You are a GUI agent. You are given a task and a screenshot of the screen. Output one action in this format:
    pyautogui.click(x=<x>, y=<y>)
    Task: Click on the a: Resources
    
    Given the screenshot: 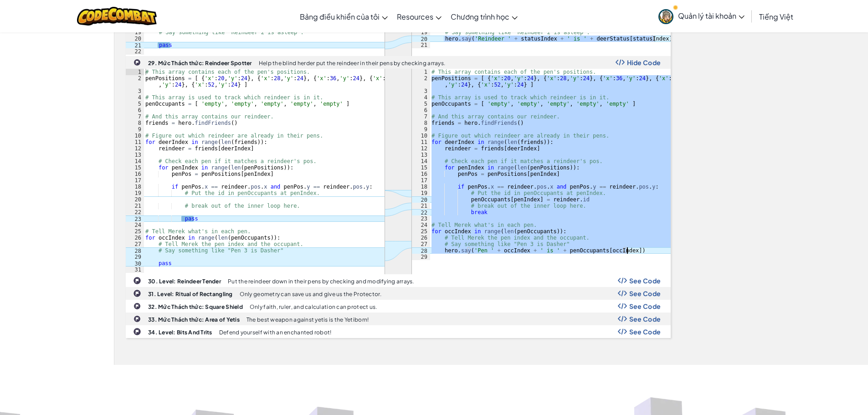 What is the action you would take?
    pyautogui.click(x=419, y=16)
    